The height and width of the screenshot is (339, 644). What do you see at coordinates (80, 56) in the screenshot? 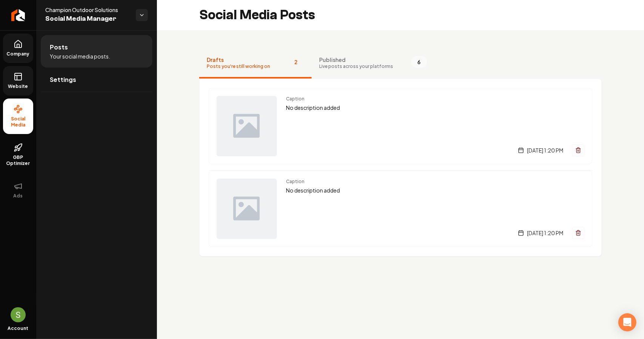
I see `span: Your social media posts.` at bounding box center [80, 56].